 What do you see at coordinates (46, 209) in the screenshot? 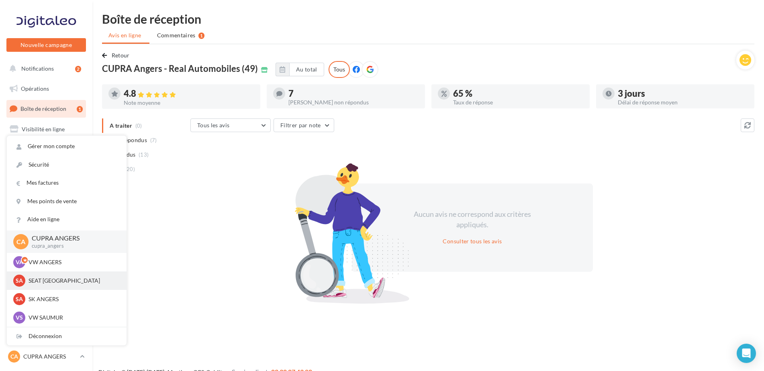
I see `a: Calendrier` at bounding box center [46, 209].